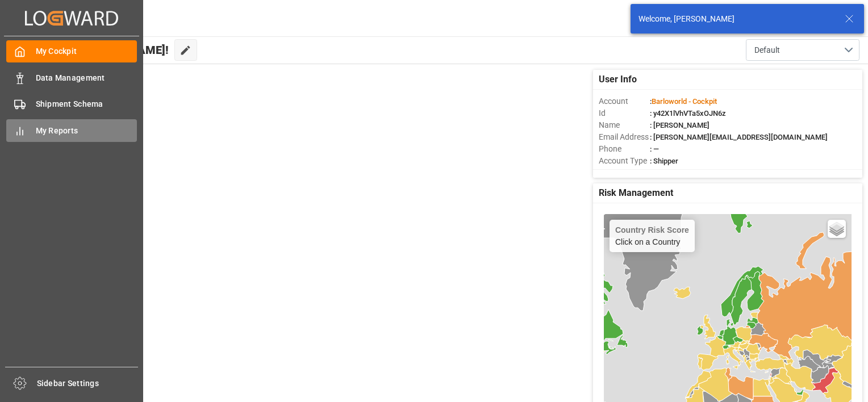 The image size is (868, 402). What do you see at coordinates (664, 161) in the screenshot?
I see `span: : Shipper` at bounding box center [664, 161].